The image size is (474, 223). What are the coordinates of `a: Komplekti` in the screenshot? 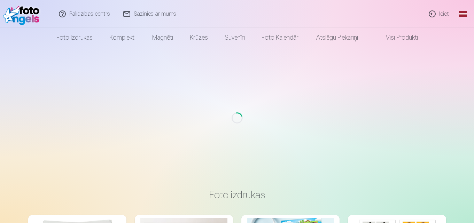 It's located at (122, 38).